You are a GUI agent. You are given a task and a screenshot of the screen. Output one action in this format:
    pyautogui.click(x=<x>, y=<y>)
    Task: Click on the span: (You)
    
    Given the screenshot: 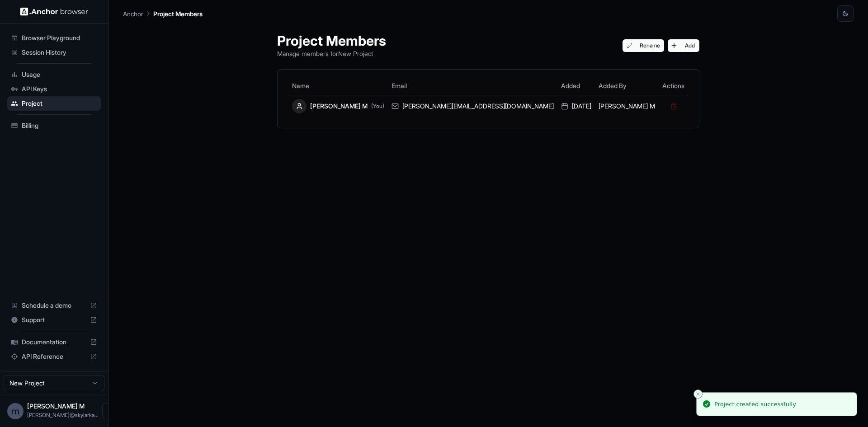 What is the action you would take?
    pyautogui.click(x=378, y=106)
    